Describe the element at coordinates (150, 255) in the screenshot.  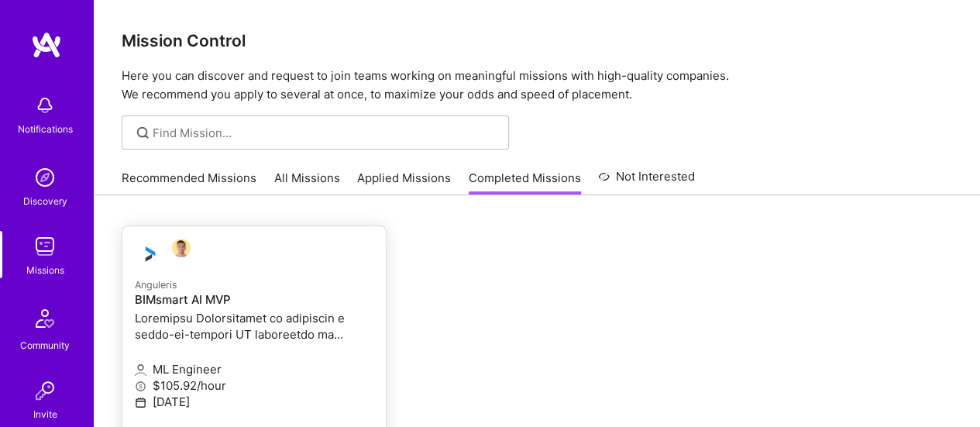
I see `img: Anguleris company logo` at that location.